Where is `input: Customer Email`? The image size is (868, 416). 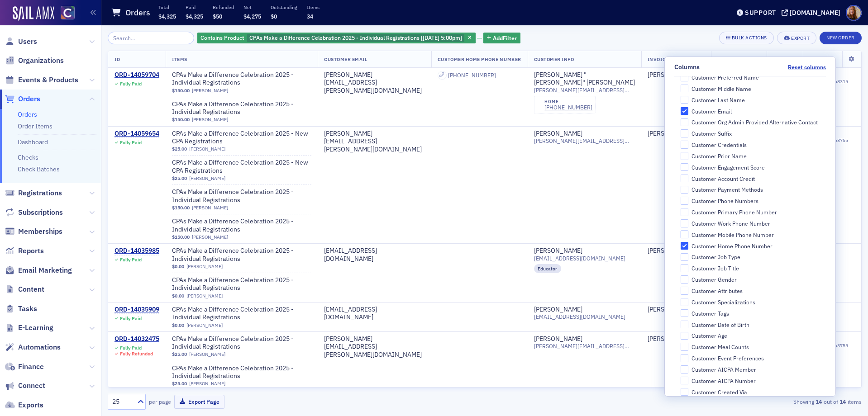
input: Customer Email is located at coordinates (685, 111).